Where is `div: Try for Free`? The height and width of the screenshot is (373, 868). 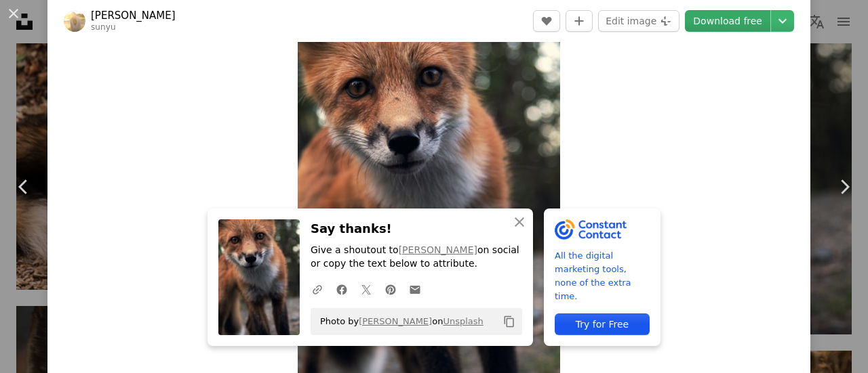 div: Try for Free is located at coordinates (602, 325).